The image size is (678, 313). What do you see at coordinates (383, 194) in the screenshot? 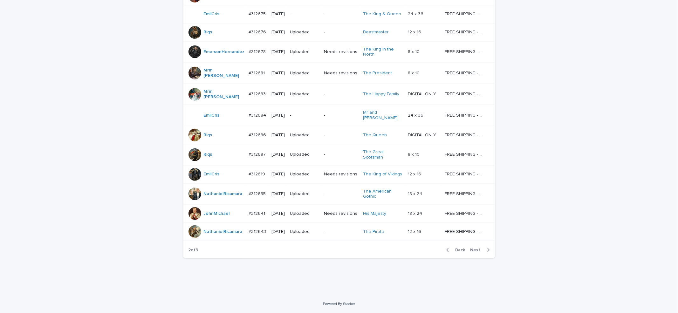
I see `a: The American Gothic` at bounding box center [383, 194].